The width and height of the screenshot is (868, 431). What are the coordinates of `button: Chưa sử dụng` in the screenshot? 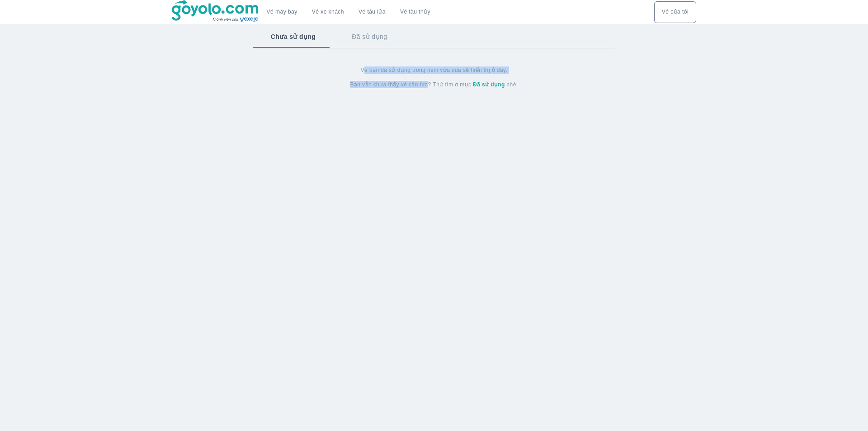 It's located at (293, 37).